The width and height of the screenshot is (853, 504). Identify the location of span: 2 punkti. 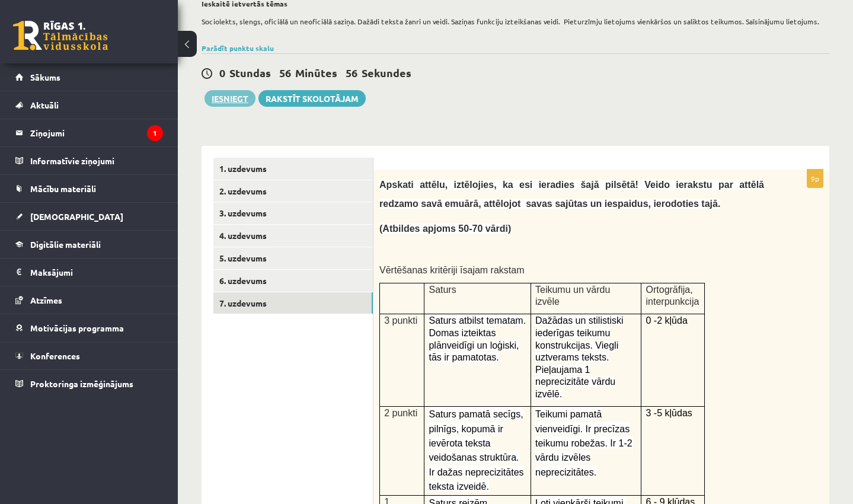
(401, 412).